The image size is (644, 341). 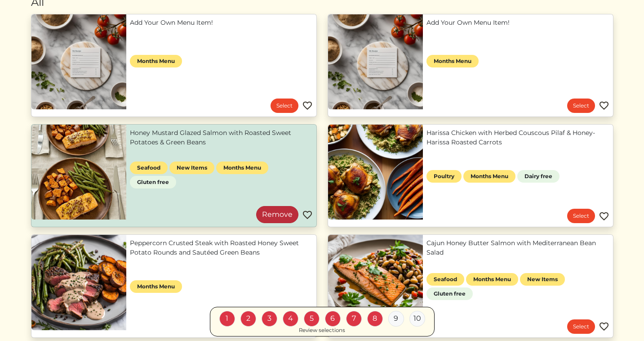 What do you see at coordinates (375, 318) in the screenshot?
I see `div: 8` at bounding box center [375, 318].